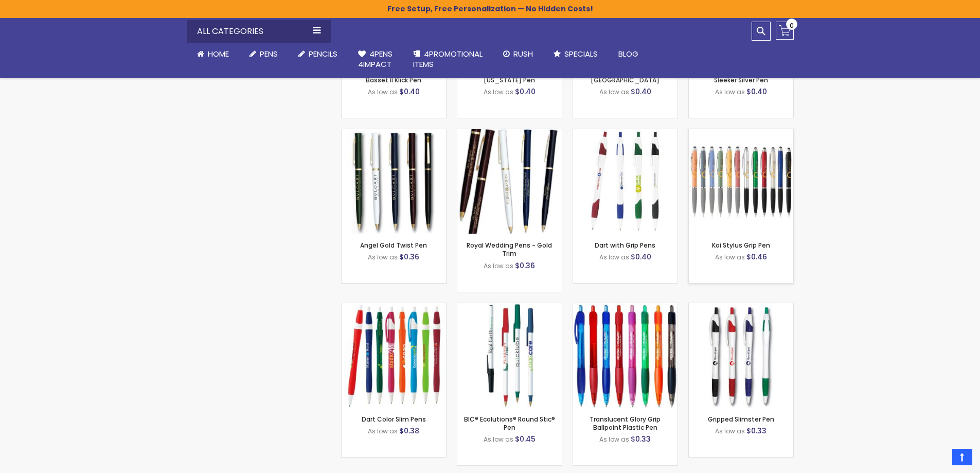 This screenshot has width=980, height=473. Describe the element at coordinates (375, 59) in the screenshot. I see `a: 4Pens4impact` at that location.